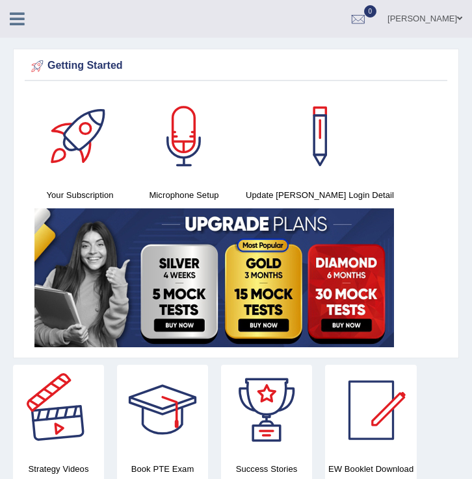  What do you see at coordinates (370, 11) in the screenshot?
I see `span: 0` at bounding box center [370, 11].